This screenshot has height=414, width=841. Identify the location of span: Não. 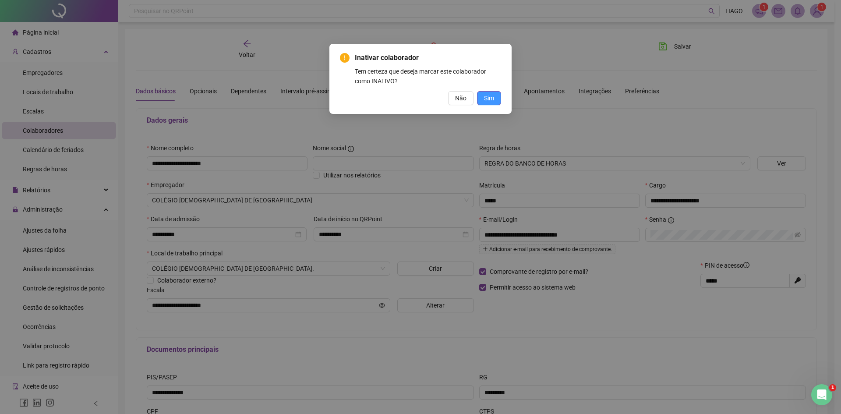
(461, 98).